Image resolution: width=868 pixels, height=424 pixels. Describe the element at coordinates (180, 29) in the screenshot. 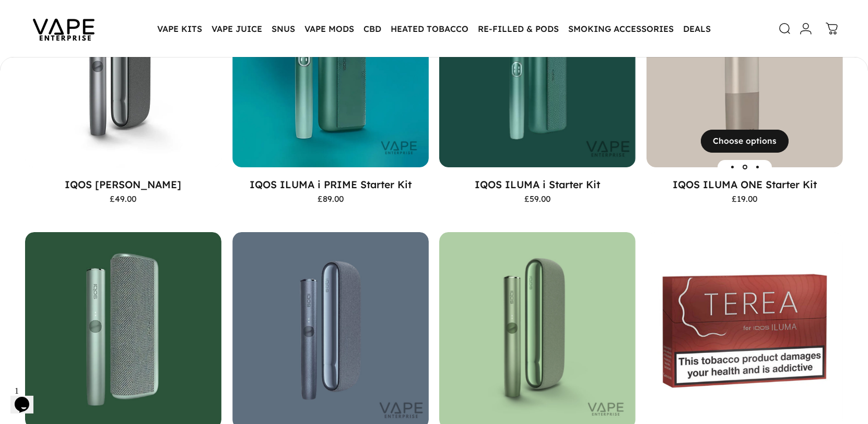

I see `summary: VAPE KITS` at that location.